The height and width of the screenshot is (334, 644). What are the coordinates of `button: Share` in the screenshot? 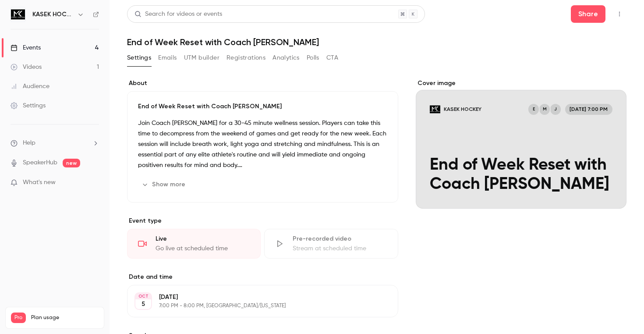 It's located at (588, 14).